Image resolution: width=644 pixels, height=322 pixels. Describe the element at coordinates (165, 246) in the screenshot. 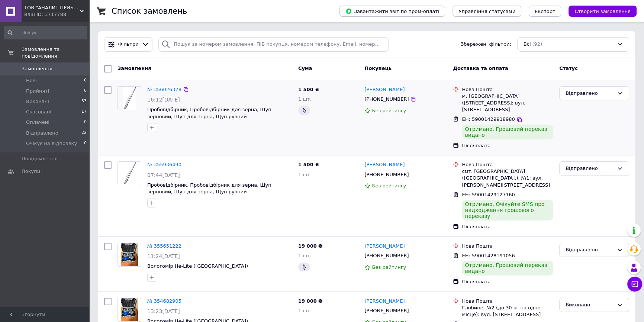

I see `a: № 355651222` at that location.